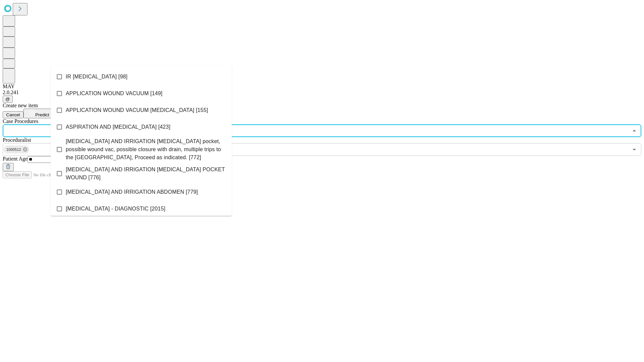 This screenshot has width=644, height=362. I want to click on span: Patient Age, so click(15, 159).